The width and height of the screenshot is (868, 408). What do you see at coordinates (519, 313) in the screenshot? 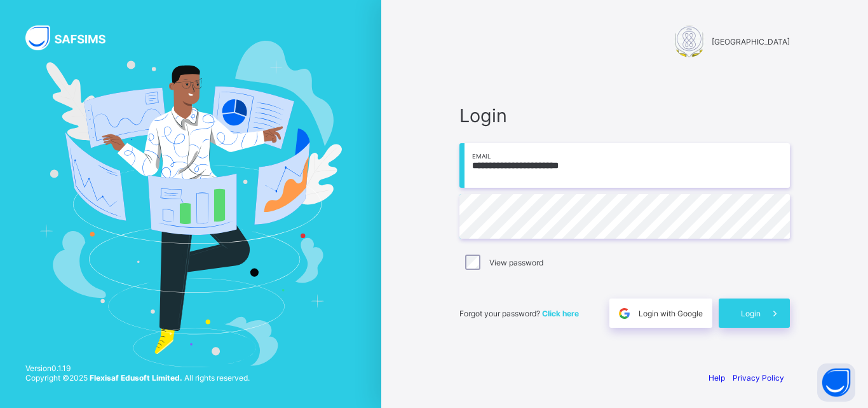
I see `span: Forgot your password?` at bounding box center [519, 313].